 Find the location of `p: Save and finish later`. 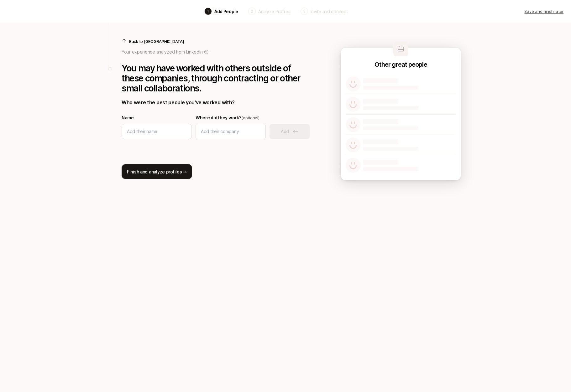

p: Save and finish later is located at coordinates (544, 11).